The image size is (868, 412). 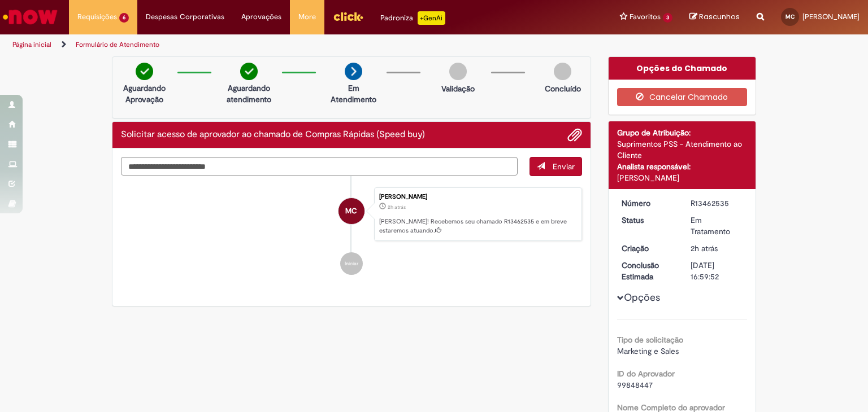 What do you see at coordinates (682, 97) in the screenshot?
I see `button: Cancelar Chamado` at bounding box center [682, 97].